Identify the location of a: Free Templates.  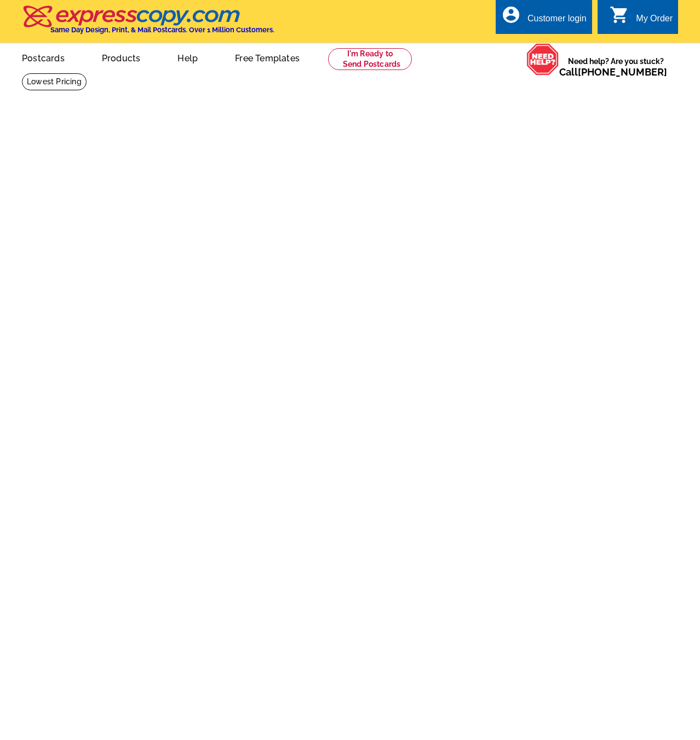
(267, 57).